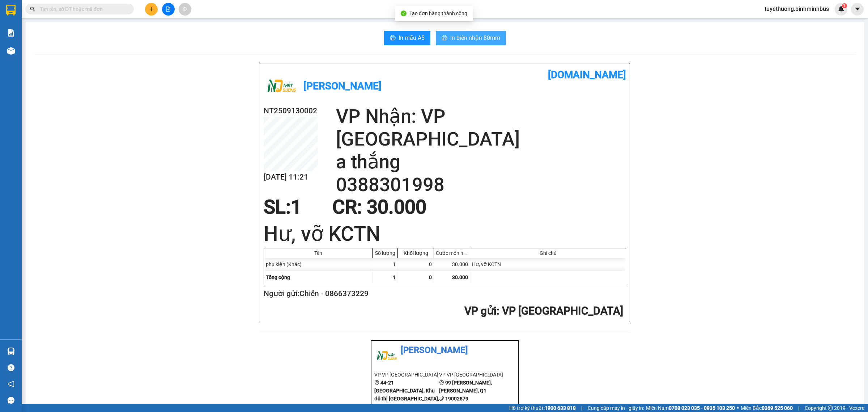 The width and height of the screenshot is (868, 412). I want to click on span: search, so click(33, 9).